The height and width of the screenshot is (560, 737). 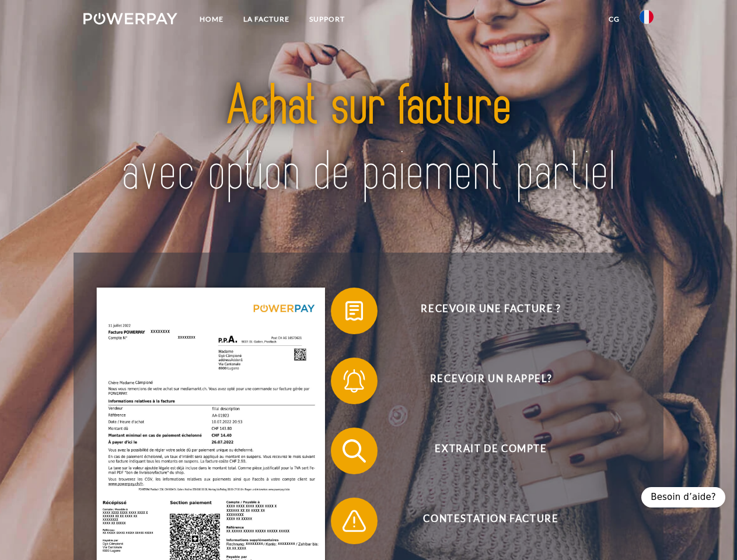 What do you see at coordinates (326, 20) in the screenshot?
I see `a: Support` at bounding box center [326, 20].